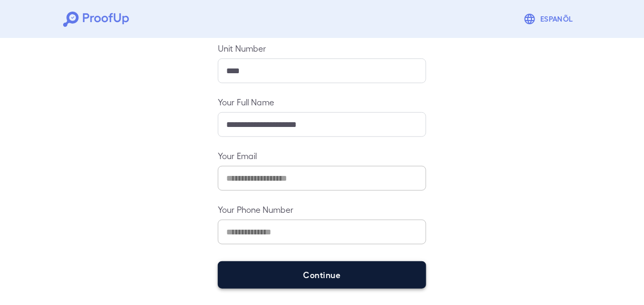  What do you see at coordinates (322, 275) in the screenshot?
I see `button: Continue` at bounding box center [322, 275].